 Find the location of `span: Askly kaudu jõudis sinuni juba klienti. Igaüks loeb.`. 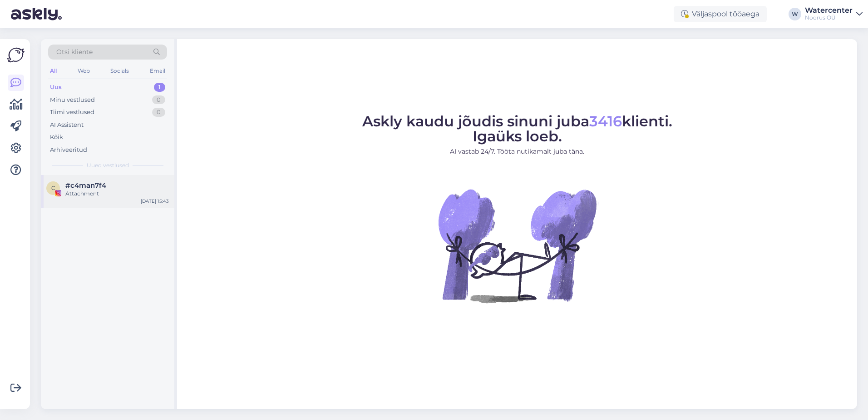

span: Askly kaudu jõudis sinuni juba klienti. Igaüks loeb. is located at coordinates (517, 129).